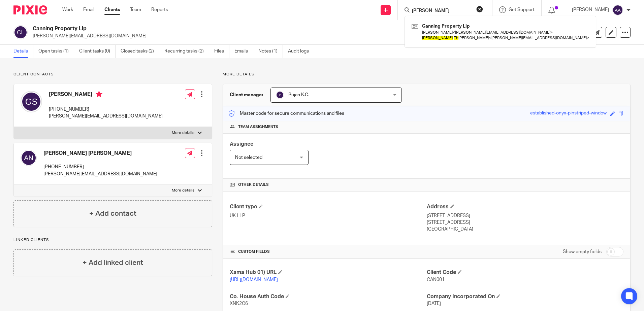 The width and height of the screenshot is (644, 311). Describe the element at coordinates (30, 10) in the screenshot. I see `img: Pixie` at that location.